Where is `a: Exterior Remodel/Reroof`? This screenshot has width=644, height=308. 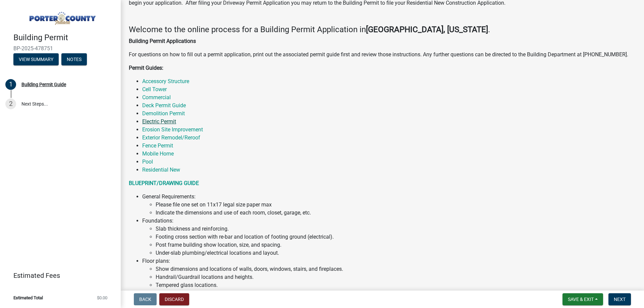 a: Exterior Remodel/Reroof is located at coordinates (171, 137).